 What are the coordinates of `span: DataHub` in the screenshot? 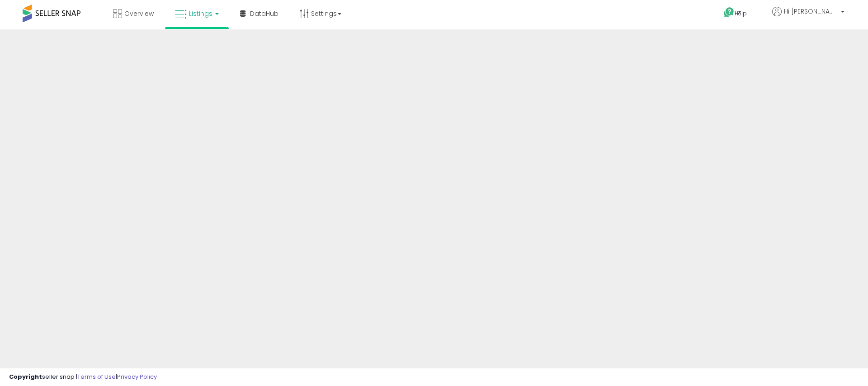 It's located at (264, 14).